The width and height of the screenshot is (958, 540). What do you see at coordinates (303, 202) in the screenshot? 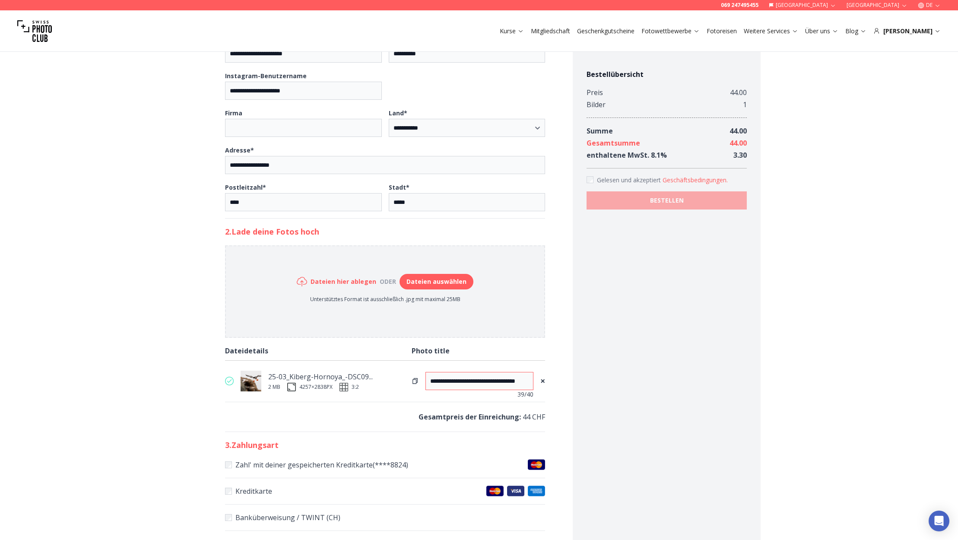
I see `input: Postleitzahl*` at bounding box center [303, 202].